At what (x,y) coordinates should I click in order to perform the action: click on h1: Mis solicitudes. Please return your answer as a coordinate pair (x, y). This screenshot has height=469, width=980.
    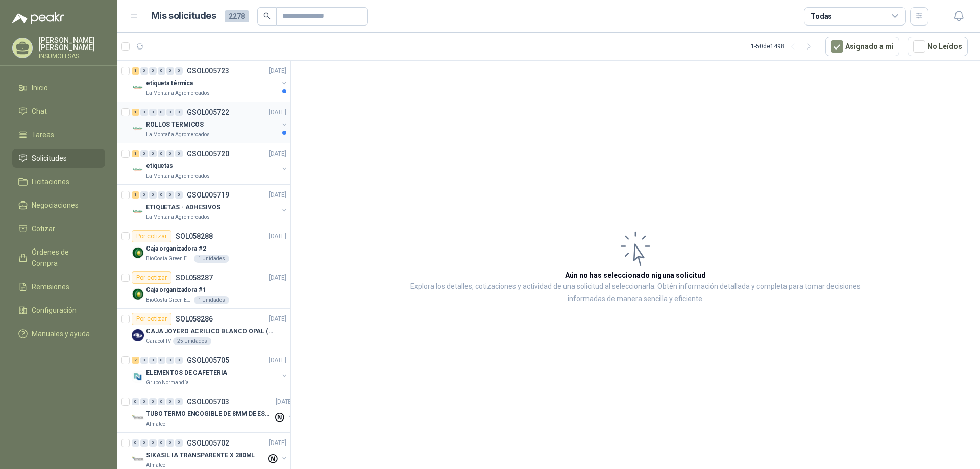
    Looking at the image, I should click on (184, 16).